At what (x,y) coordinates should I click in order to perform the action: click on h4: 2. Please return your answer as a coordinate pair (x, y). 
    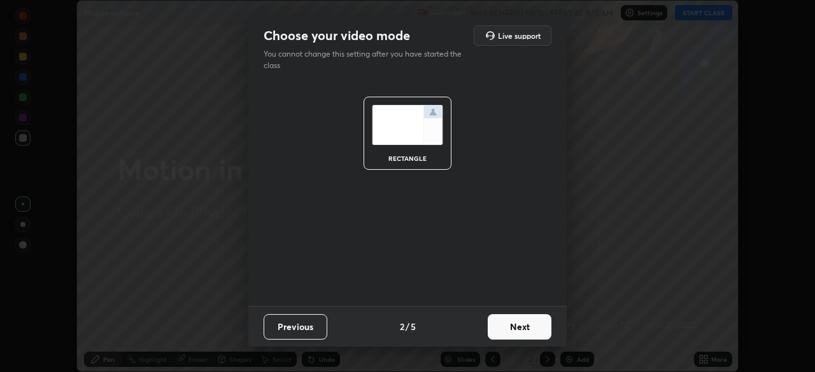
    Looking at the image, I should click on (402, 326).